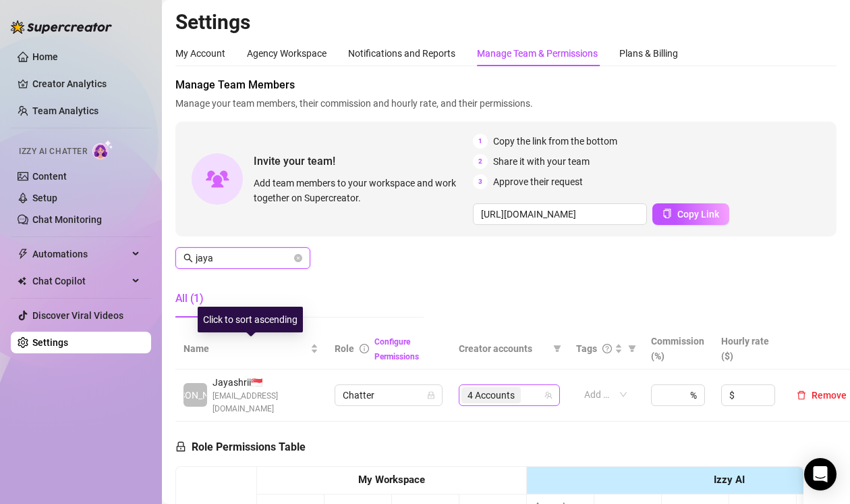  What do you see at coordinates (363, 160) in the screenshot?
I see `span: Invite your team!` at bounding box center [363, 160].